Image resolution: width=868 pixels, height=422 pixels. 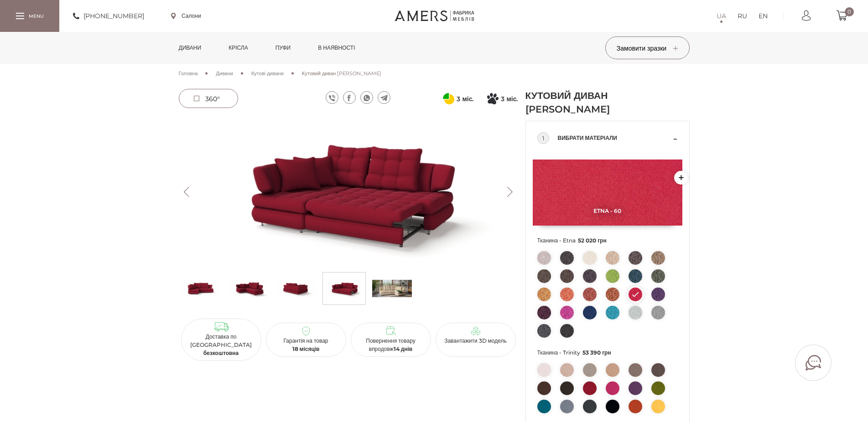 What do you see at coordinates (267, 73) in the screenshot?
I see `a: Кутові дивани` at bounding box center [267, 73].